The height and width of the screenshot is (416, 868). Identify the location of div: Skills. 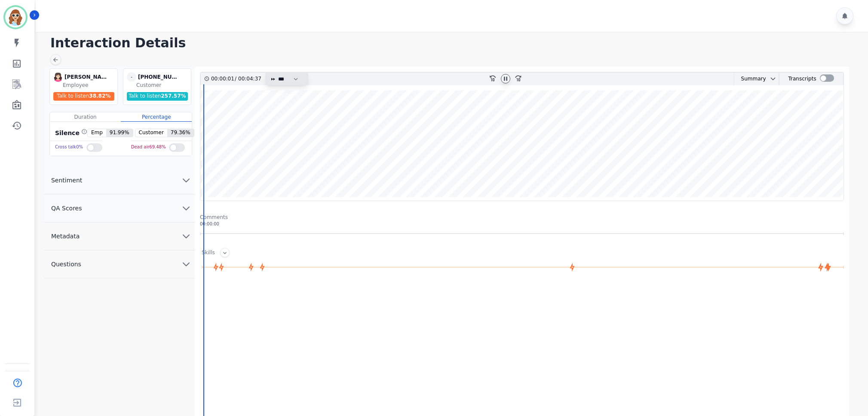
(208, 253).